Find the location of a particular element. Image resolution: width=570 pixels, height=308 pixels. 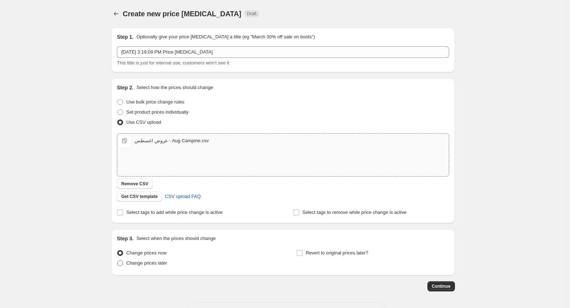

span: Revert to original prices later? is located at coordinates (337, 253).